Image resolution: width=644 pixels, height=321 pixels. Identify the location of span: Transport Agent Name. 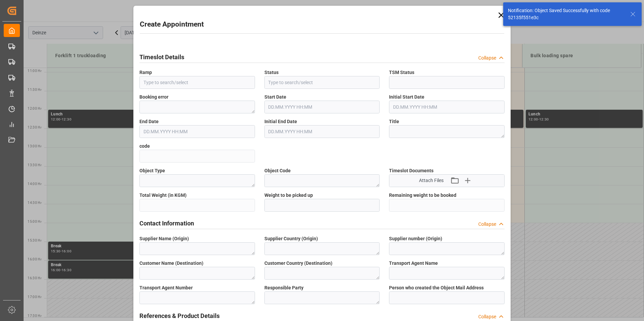
(413, 263).